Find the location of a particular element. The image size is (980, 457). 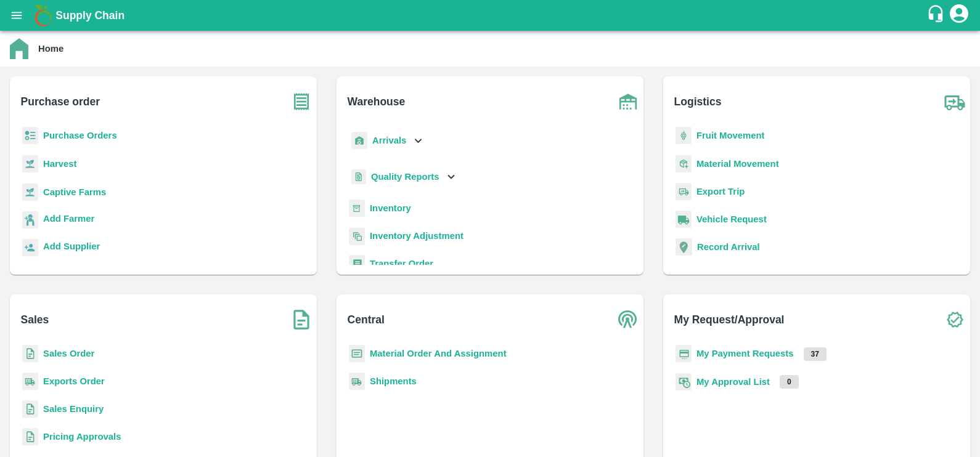

a: Purchase Orders is located at coordinates (80, 135).